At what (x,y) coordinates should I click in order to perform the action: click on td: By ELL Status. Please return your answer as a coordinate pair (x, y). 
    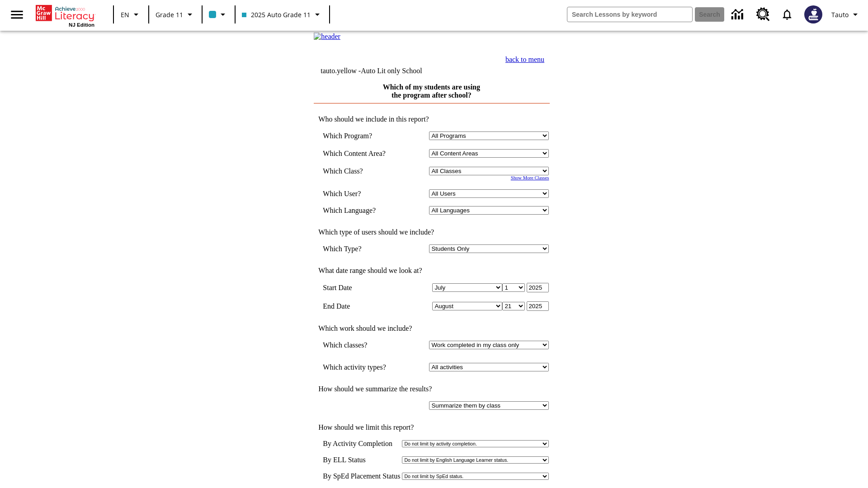
    Looking at the image, I should click on (361, 460).